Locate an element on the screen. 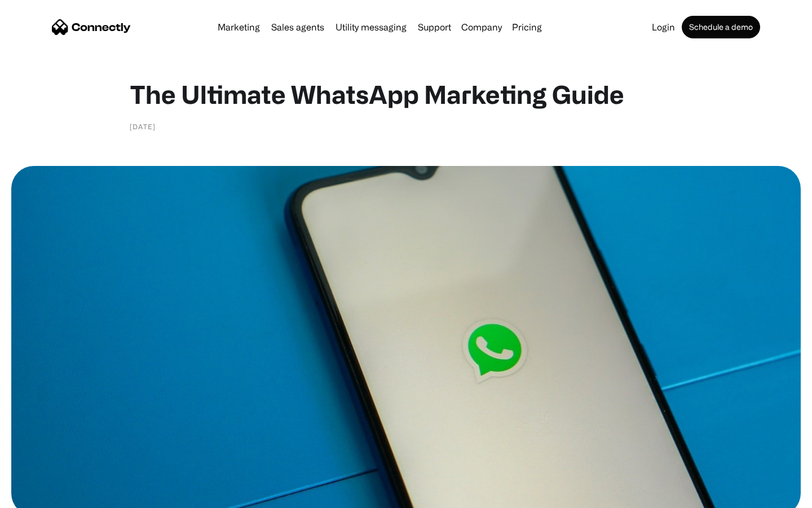 This screenshot has height=508, width=812. a: Login is located at coordinates (663, 27).